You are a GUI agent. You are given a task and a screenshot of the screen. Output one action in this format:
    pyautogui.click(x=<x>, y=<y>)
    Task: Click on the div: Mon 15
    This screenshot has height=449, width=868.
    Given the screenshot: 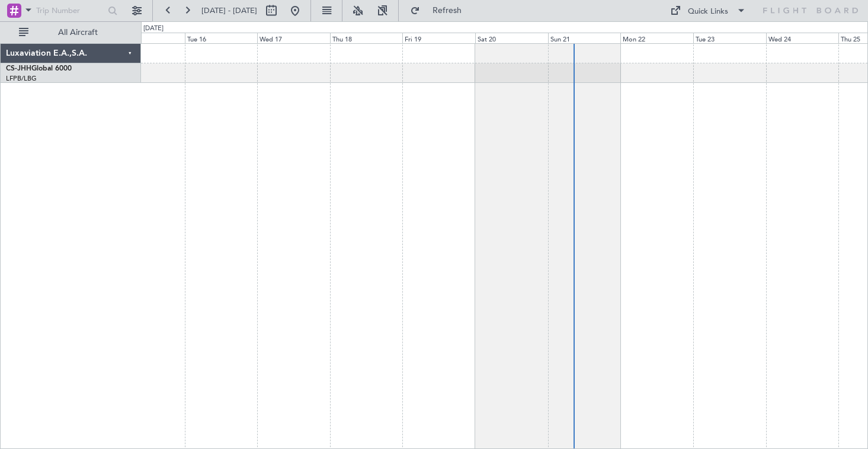 What is the action you would take?
    pyautogui.click(x=148, y=38)
    